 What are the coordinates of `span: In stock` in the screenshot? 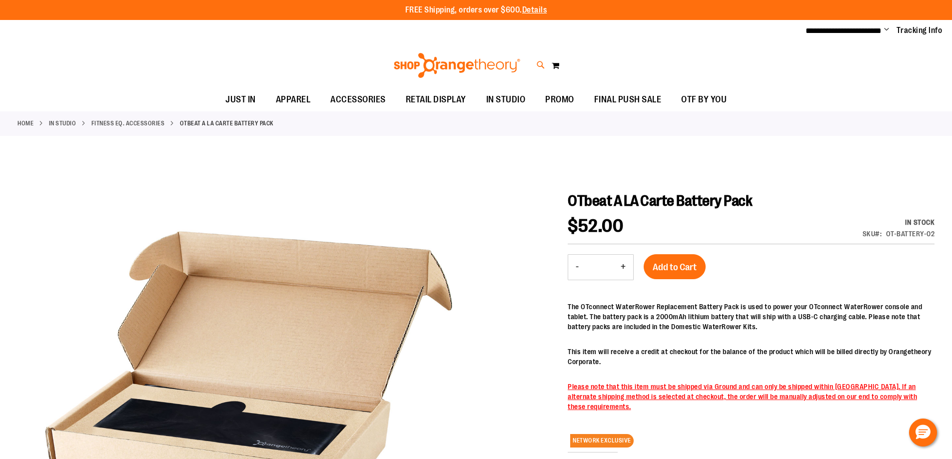 It's located at (919, 222).